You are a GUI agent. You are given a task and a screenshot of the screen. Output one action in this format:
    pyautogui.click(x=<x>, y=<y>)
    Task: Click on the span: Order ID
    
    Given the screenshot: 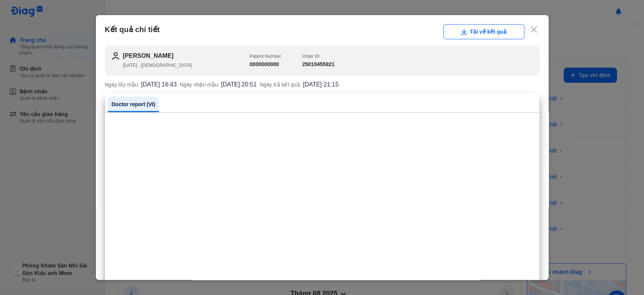 What is the action you would take?
    pyautogui.click(x=311, y=57)
    